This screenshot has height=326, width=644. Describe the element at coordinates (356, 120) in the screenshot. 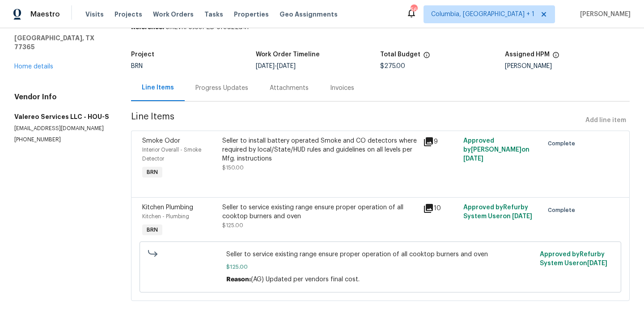

I see `span: Line Items` at that location.